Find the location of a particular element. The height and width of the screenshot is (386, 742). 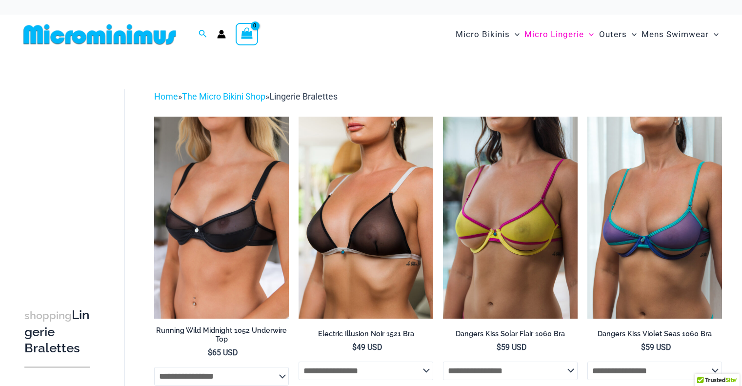

span: Lingerie Bralettes is located at coordinates (303, 96).